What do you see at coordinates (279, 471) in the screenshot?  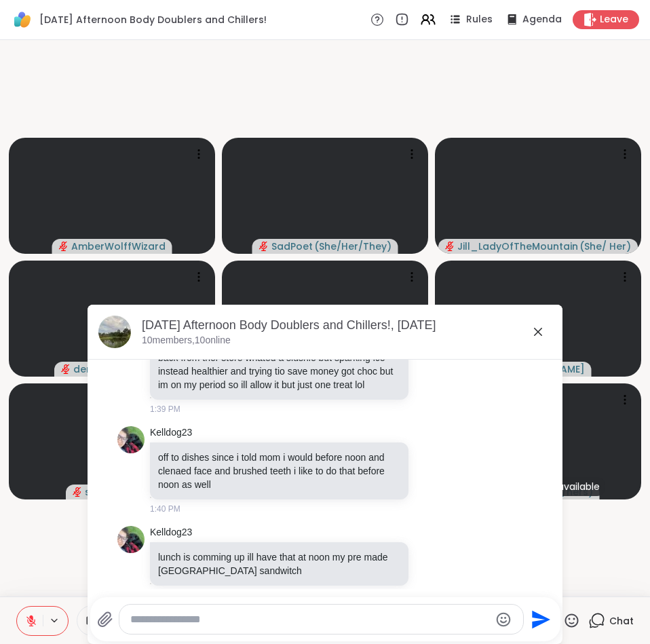 I see `p: off to dishes since i told mom i would before noon and clenaed face and brushed teeth i like to d...` at bounding box center [279, 471].